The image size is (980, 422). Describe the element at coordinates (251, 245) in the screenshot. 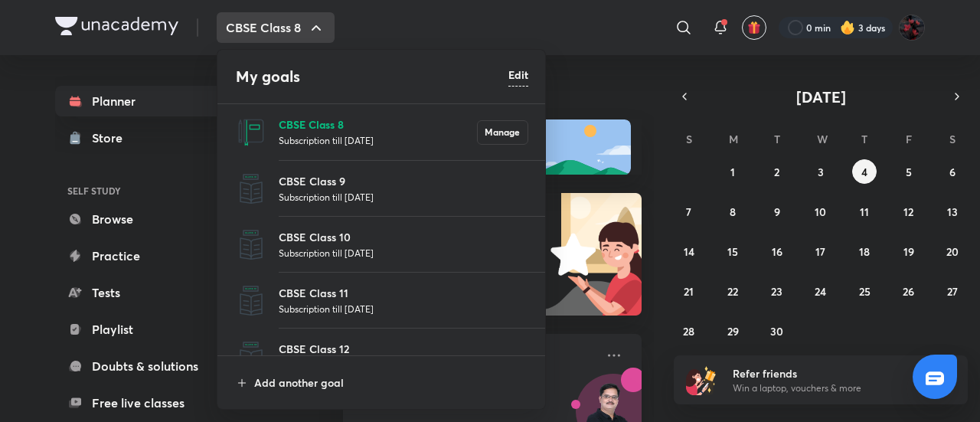

I see `img: CBSE Class 10` at that location.